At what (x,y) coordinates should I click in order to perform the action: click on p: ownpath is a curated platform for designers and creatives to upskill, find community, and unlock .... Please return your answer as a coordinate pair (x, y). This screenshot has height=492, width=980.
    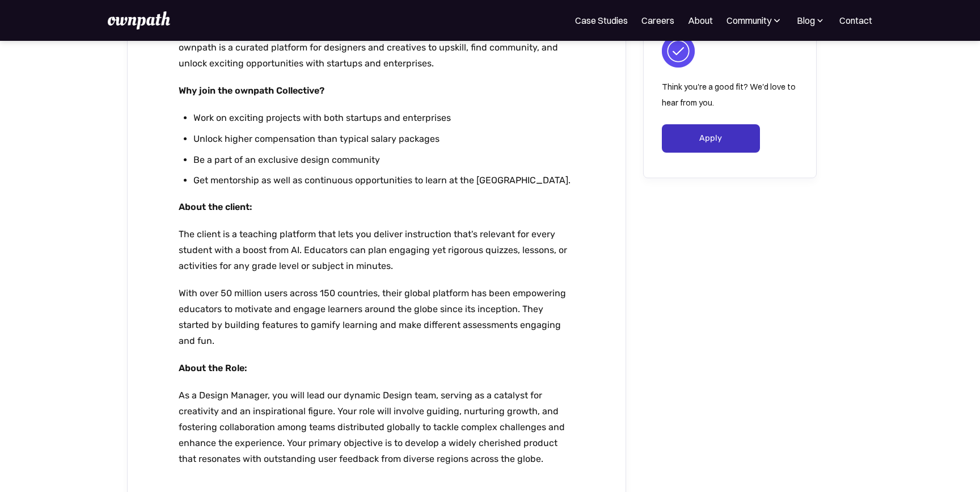
    Looking at the image, I should click on (376, 56).